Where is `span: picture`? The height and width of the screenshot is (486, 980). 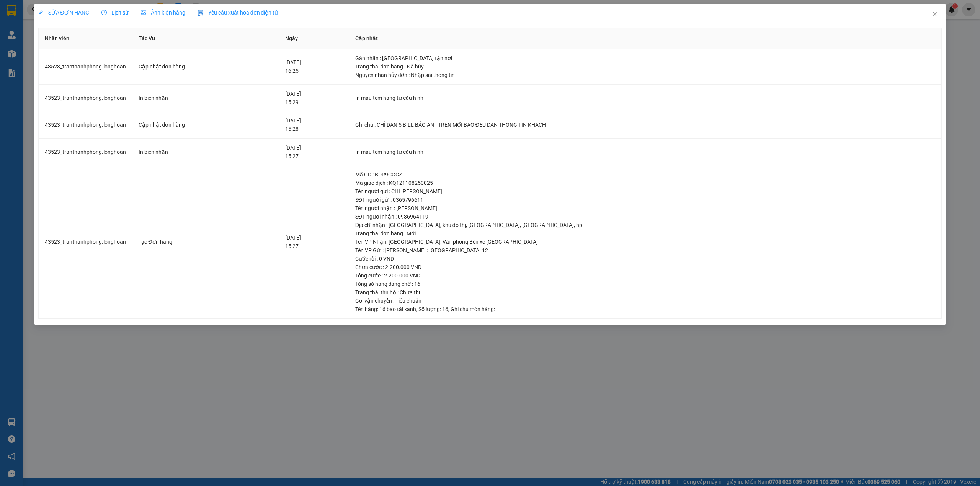
span: picture is located at coordinates (144, 13).